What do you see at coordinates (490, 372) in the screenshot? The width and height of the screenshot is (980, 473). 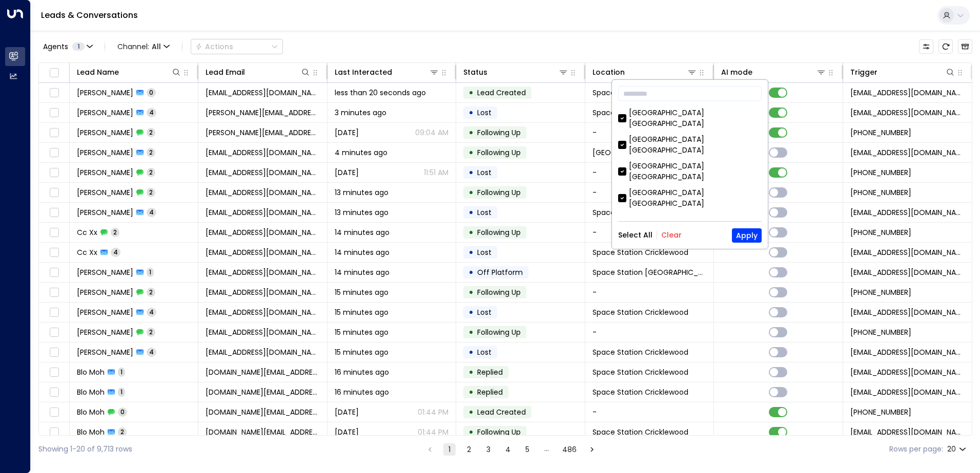 I see `span: Replied` at bounding box center [490, 372].